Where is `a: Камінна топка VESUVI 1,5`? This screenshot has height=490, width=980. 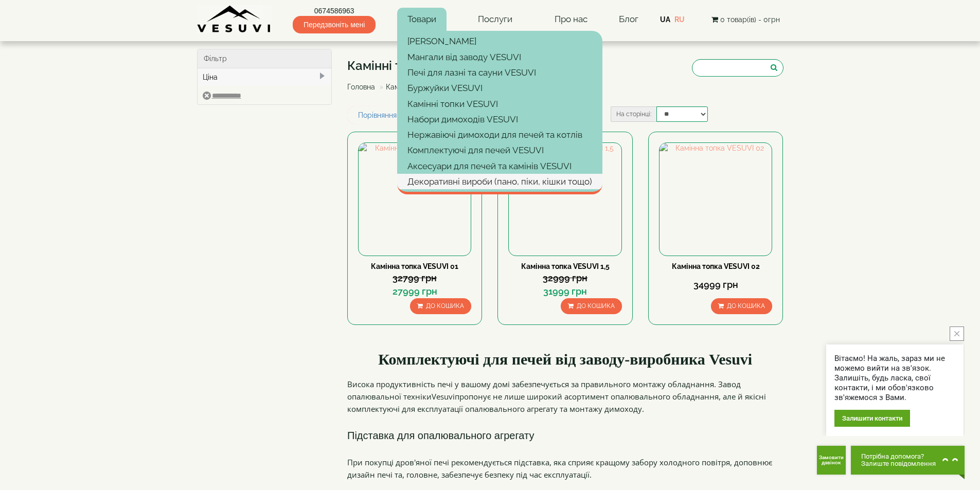 a: Камінна топка VESUVI 1,5 is located at coordinates (566, 267).